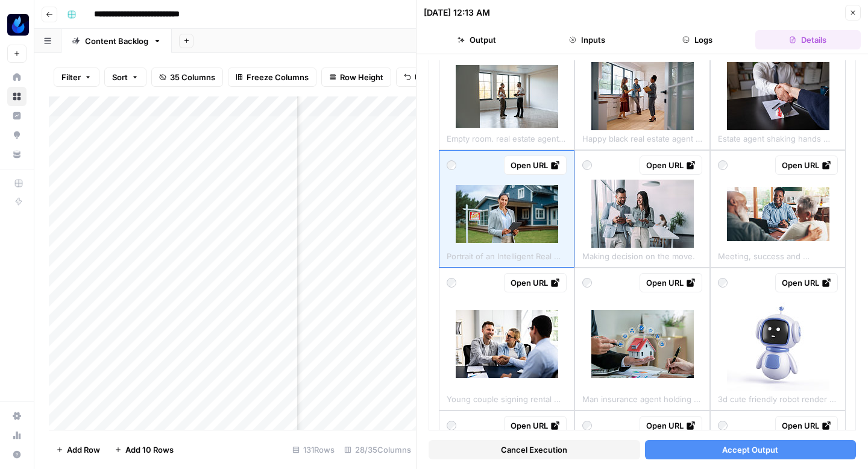 This screenshot has height=469, width=868. I want to click on button: Add Row, so click(78, 450).